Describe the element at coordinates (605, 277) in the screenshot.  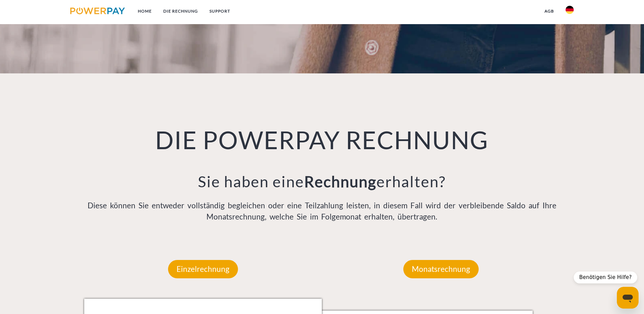
I see `div: Benötigen Sie Hilfe?` at that location.